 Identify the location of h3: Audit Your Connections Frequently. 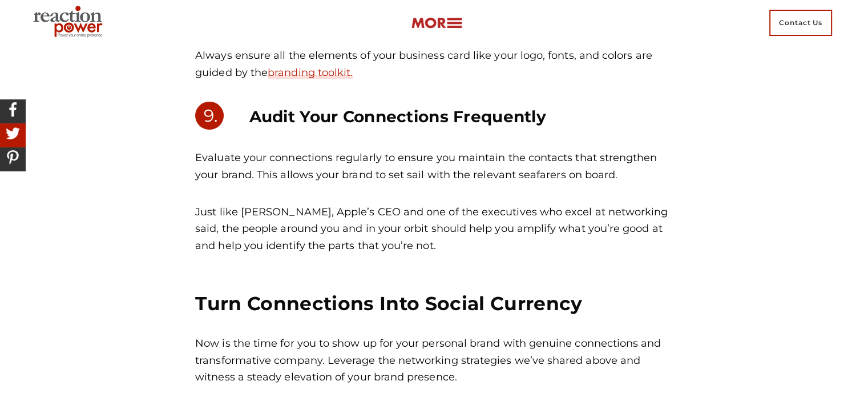
(461, 116).